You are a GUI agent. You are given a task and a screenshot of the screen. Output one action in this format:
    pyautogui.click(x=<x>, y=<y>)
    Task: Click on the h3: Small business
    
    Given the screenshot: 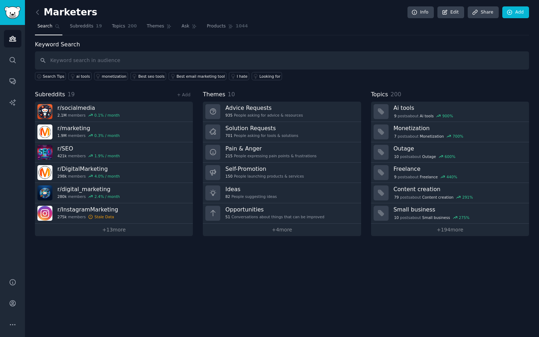 What is the action you would take?
    pyautogui.click(x=458, y=209)
    